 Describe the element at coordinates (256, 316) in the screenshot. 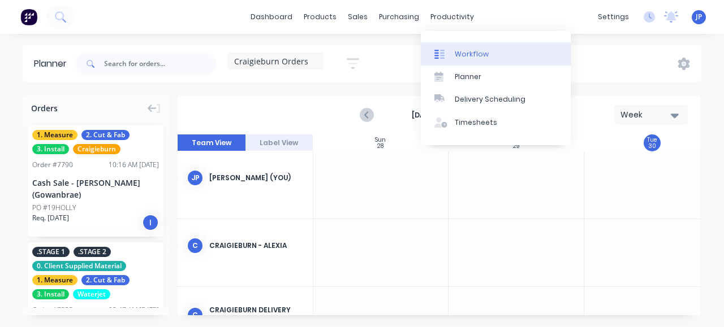

I see `div: Craigieburn Delivery Schedule` at that location.